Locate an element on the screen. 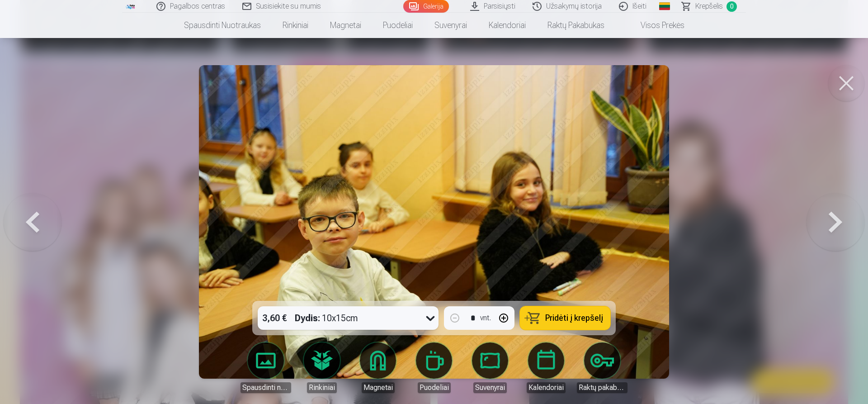  div: Suvenyrai is located at coordinates (490, 388).